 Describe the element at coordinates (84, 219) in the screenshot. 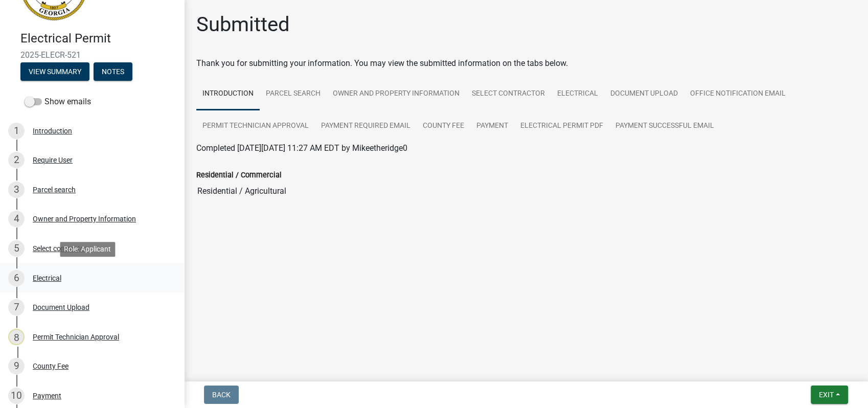

I see `div: Owner and Property Information` at that location.